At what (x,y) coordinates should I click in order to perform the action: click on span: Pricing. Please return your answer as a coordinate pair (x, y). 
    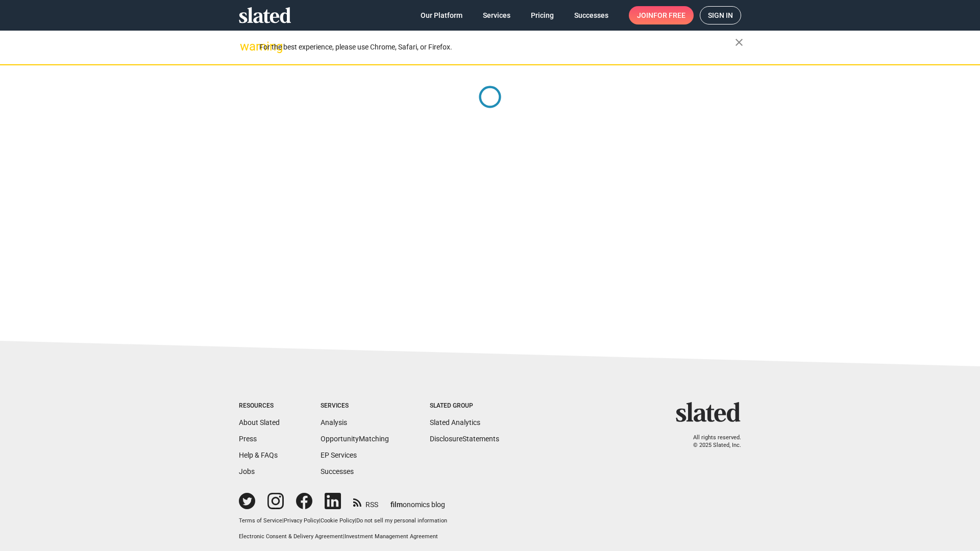
    Looking at the image, I should click on (542, 15).